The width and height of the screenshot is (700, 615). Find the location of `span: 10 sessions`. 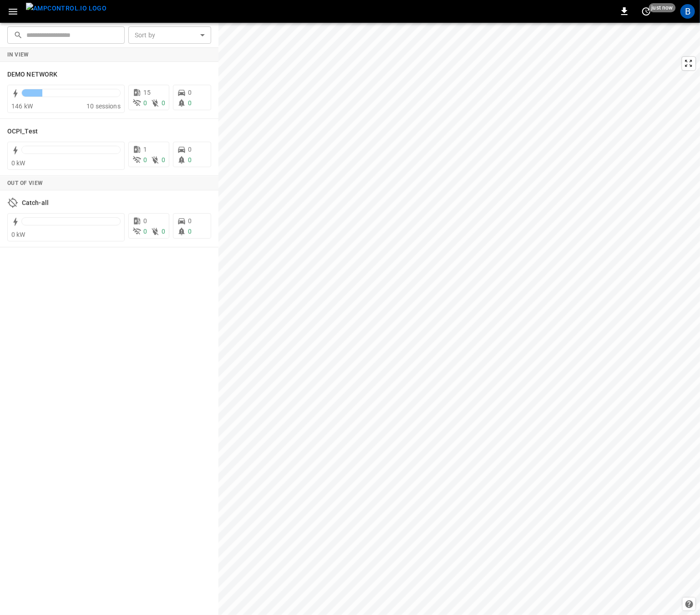

span: 10 sessions is located at coordinates (104, 107).